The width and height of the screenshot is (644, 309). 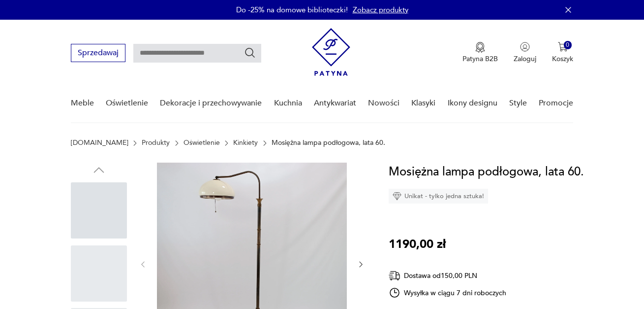 I want to click on p: Do -25% na domowe biblioteczki!, so click(x=292, y=10).